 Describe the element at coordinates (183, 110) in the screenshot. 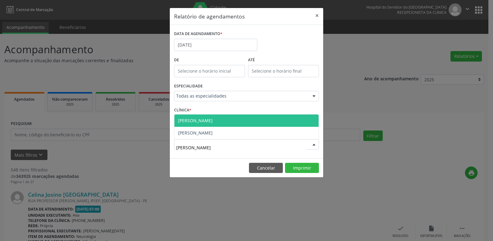

I see `label: CLÍNICA` at that location.